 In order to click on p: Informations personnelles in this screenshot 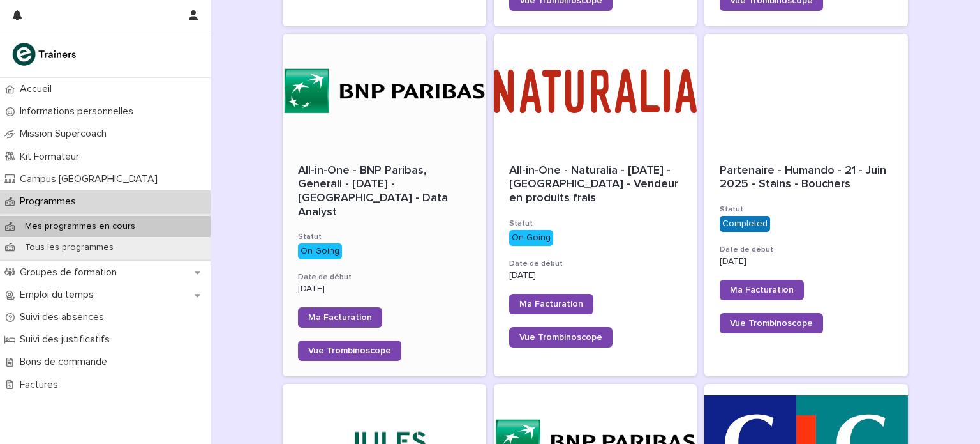, I will do `click(79, 111)`.